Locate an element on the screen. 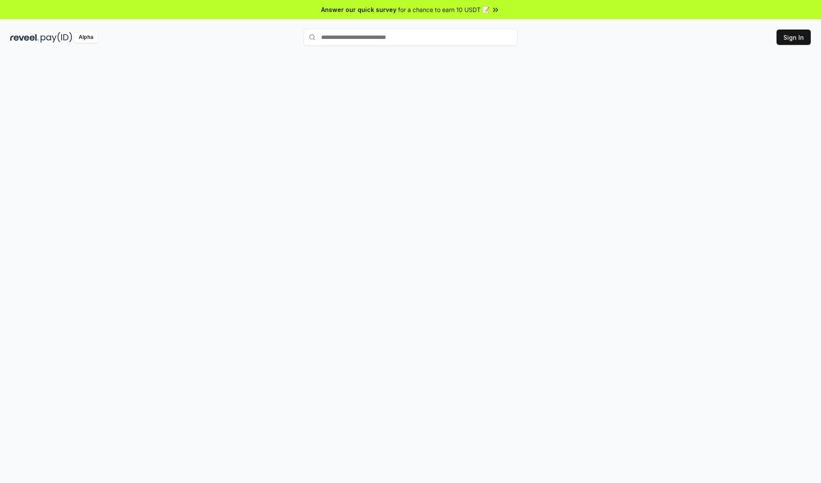 This screenshot has width=821, height=483. div: Alpha is located at coordinates (86, 37).